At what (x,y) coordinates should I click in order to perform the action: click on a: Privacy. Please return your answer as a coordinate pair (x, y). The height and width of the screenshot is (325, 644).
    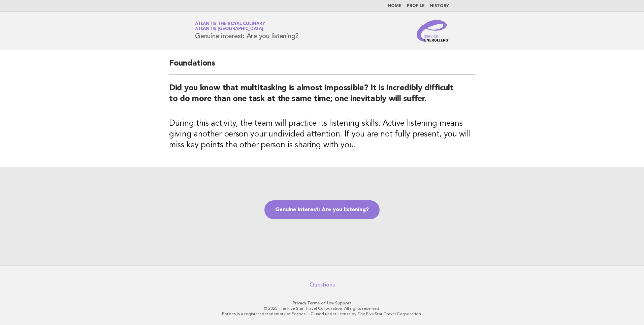
    Looking at the image, I should click on (300, 303).